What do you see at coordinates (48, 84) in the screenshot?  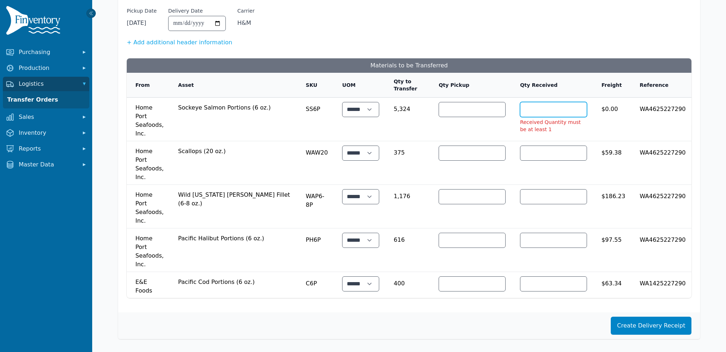 I see `span: Logistics` at bounding box center [48, 84].